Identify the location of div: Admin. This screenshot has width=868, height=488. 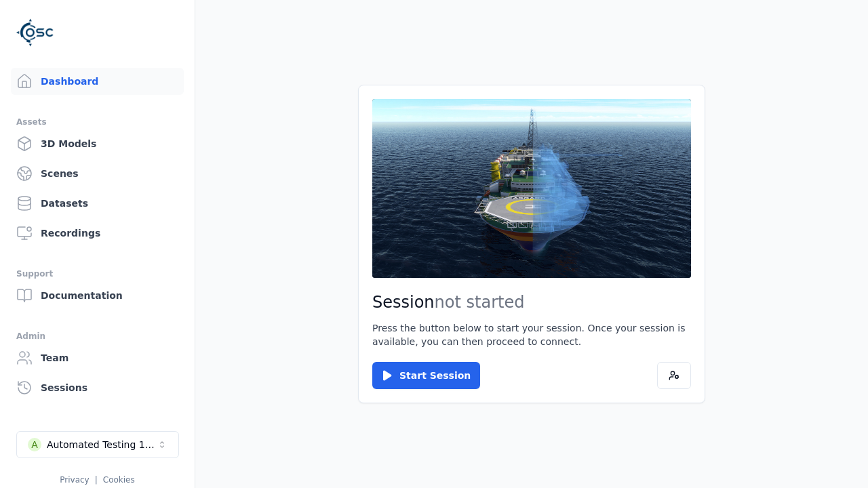
(97, 336).